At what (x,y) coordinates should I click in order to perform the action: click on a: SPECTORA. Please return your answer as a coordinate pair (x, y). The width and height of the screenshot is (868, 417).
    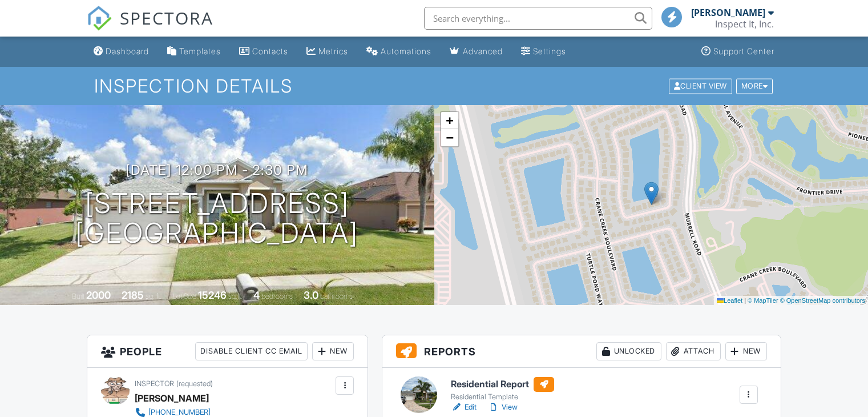
    Looking at the image, I should click on (150, 27).